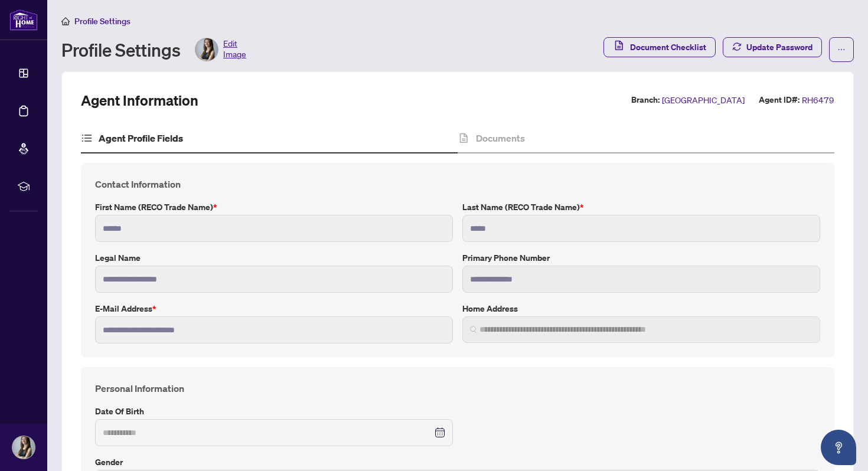 The height and width of the screenshot is (471, 868). I want to click on h2: Agent Information, so click(139, 100).